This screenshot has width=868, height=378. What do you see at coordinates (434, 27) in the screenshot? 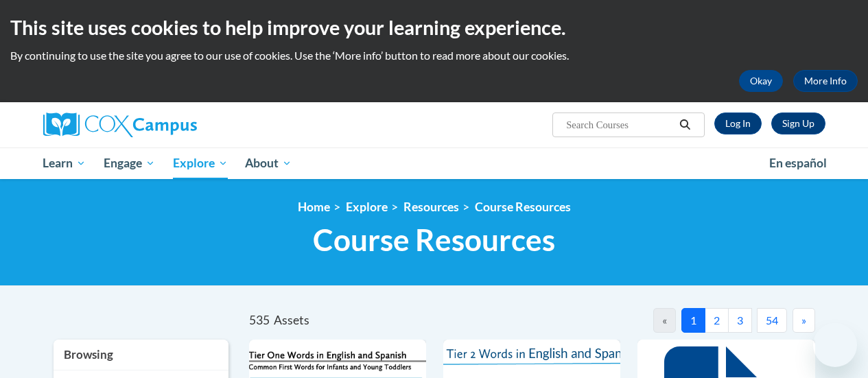
I see `h2: This site uses cookies to help improve your learning experience.` at bounding box center [434, 27].